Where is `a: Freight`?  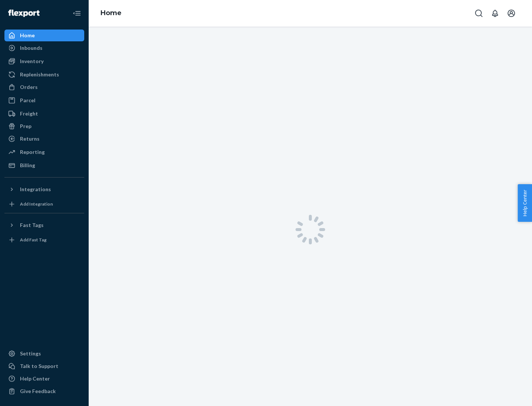
a: Freight is located at coordinates (45, 114).